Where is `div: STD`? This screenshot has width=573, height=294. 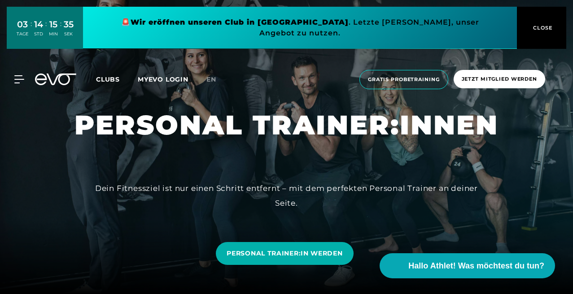 div: STD is located at coordinates (39, 34).